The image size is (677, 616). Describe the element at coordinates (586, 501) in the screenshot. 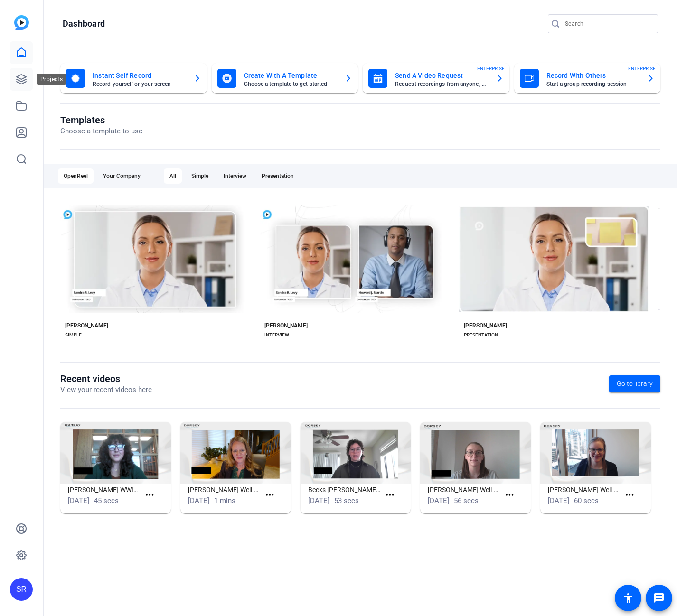

I see `span: 60 secs` at that location.